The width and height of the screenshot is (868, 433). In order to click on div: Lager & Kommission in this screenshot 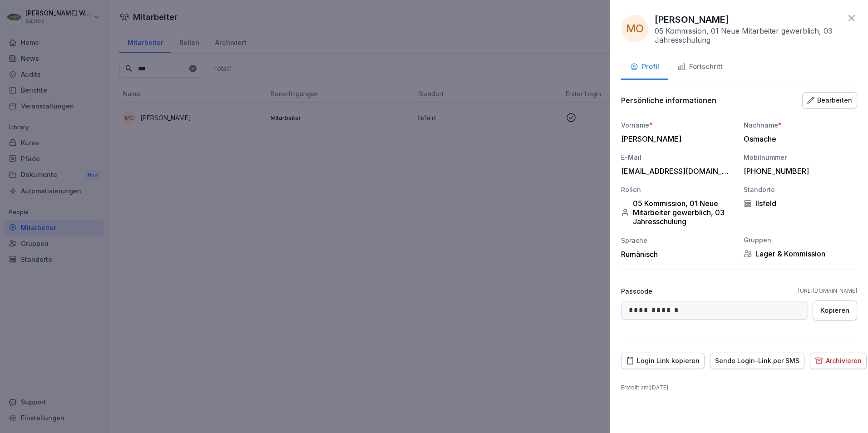, I will do `click(800, 254)`.